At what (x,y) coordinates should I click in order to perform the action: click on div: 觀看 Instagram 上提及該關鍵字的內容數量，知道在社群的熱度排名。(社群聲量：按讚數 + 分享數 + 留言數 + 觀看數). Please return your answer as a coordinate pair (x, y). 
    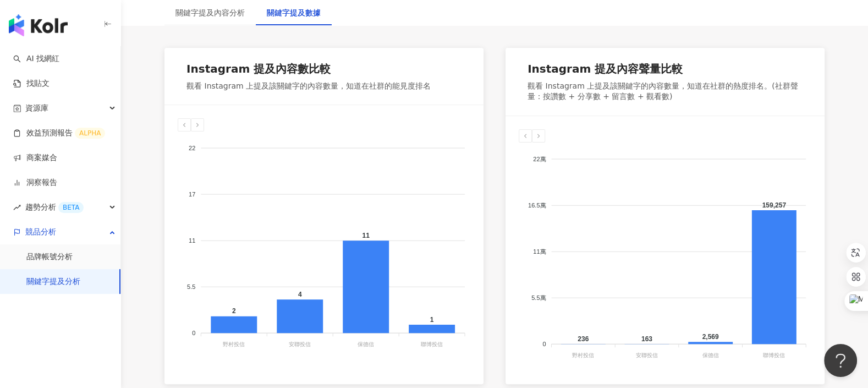
    Looking at the image, I should click on (664, 91).